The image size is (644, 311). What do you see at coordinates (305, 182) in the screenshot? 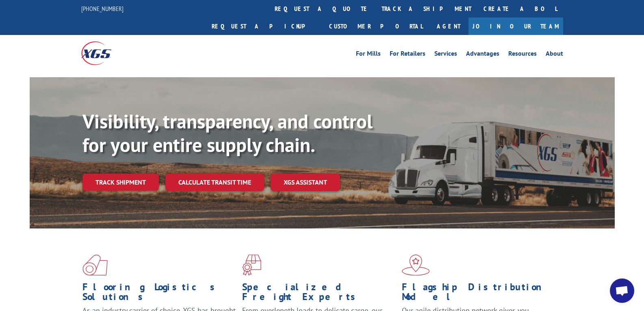
I see `a: XGS ASSISTANT` at bounding box center [305, 182].